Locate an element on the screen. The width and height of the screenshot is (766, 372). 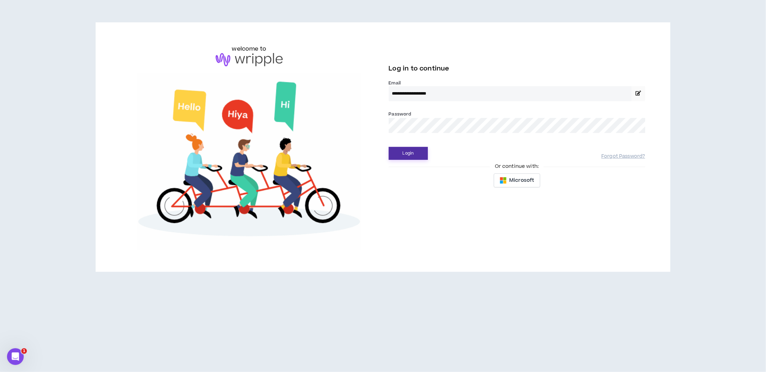
a: Forgot Password? is located at coordinates (623, 156).